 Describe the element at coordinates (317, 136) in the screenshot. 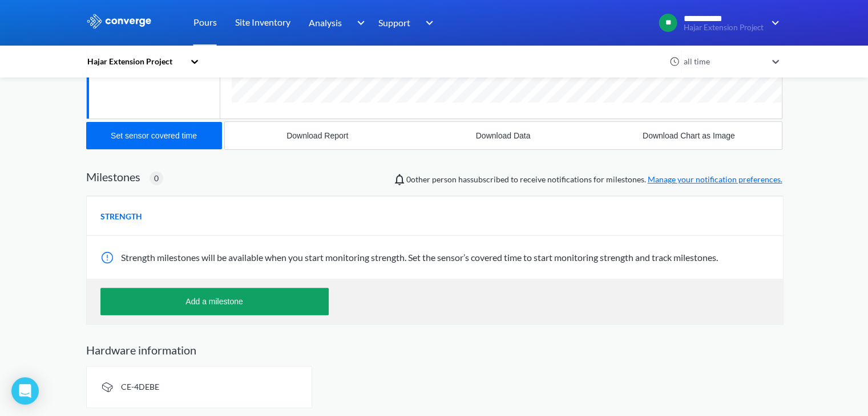

I see `button: Download Report` at that location.